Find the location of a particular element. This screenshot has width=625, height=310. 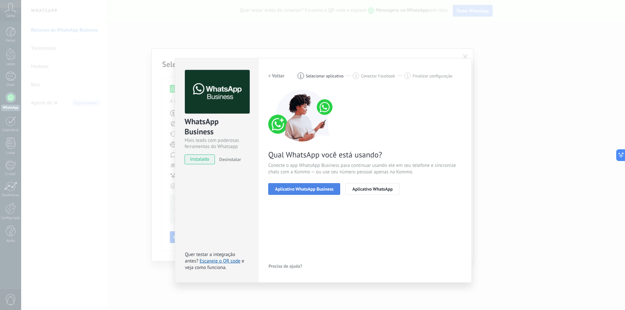

button: Desinstalar is located at coordinates (229, 160).